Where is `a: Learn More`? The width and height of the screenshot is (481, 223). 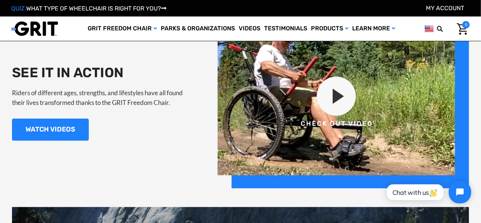
a: Learn More is located at coordinates (374, 28).